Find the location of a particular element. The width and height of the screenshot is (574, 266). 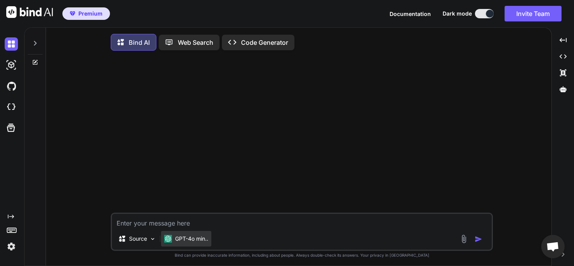

img: icon is located at coordinates (479, 240).